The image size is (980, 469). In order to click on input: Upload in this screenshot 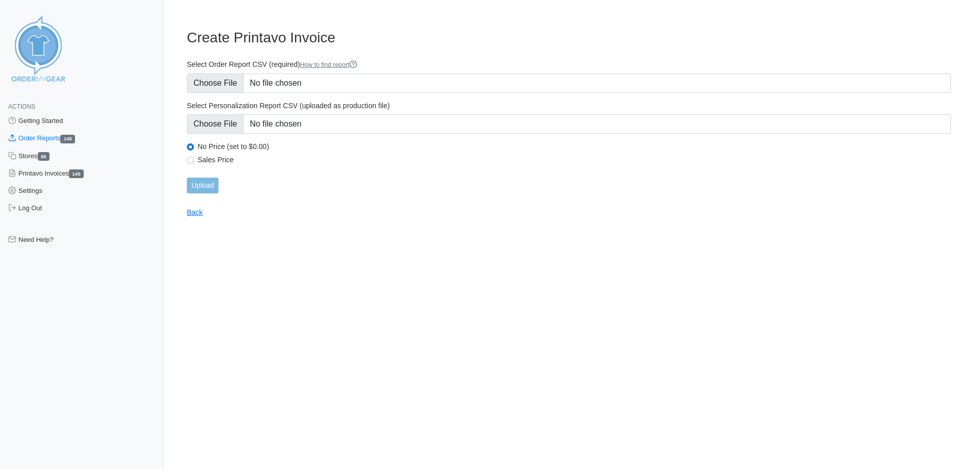, I will do `click(202, 185)`.